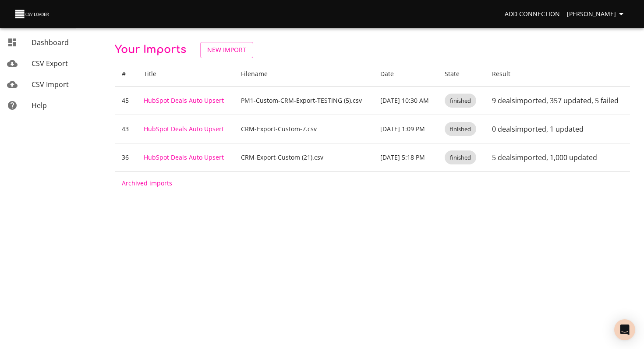 The width and height of the screenshot is (644, 349). What do you see at coordinates (50, 84) in the screenshot?
I see `span: CSV Import` at bounding box center [50, 84].